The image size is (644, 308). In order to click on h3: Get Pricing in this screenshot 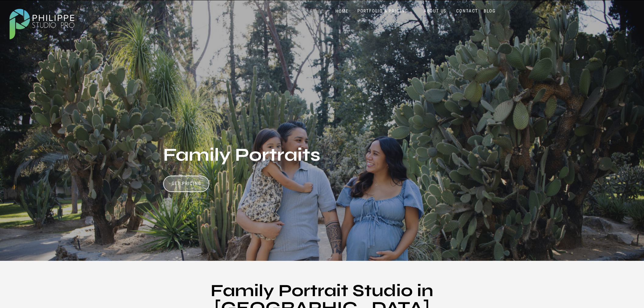, I will do `click(186, 184)`.